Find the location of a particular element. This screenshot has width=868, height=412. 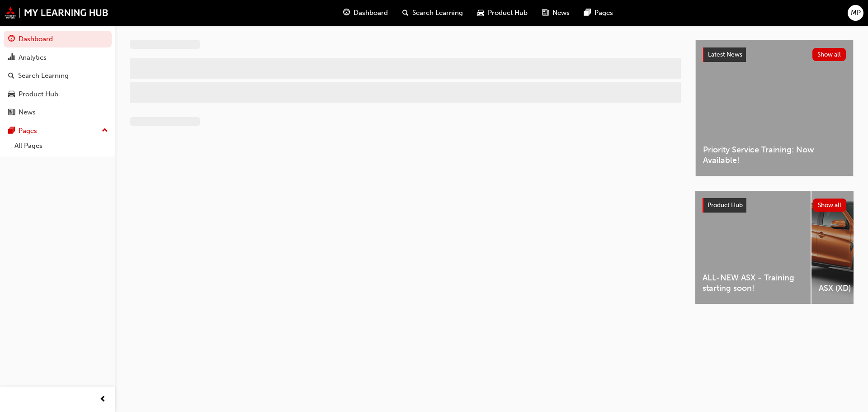

span: up-icon is located at coordinates (105, 130).